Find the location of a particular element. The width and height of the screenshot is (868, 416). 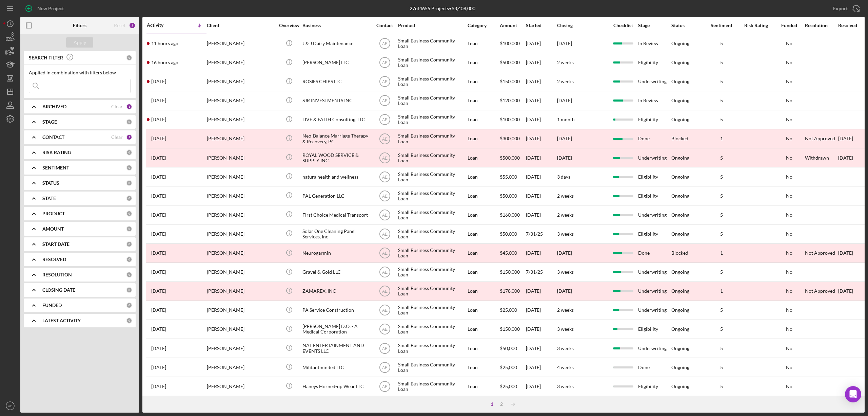

div: Resolution is located at coordinates (821, 26).